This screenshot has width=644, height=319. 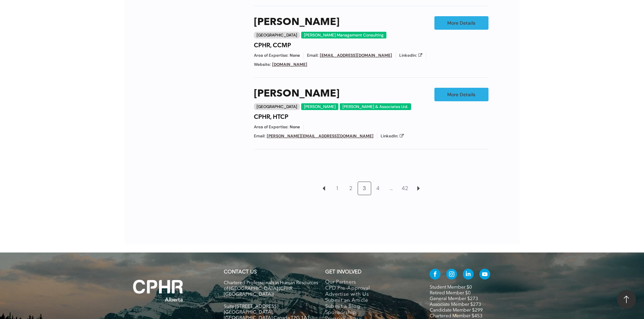 What do you see at coordinates (337, 188) in the screenshot?
I see `a: 1` at bounding box center [337, 188].